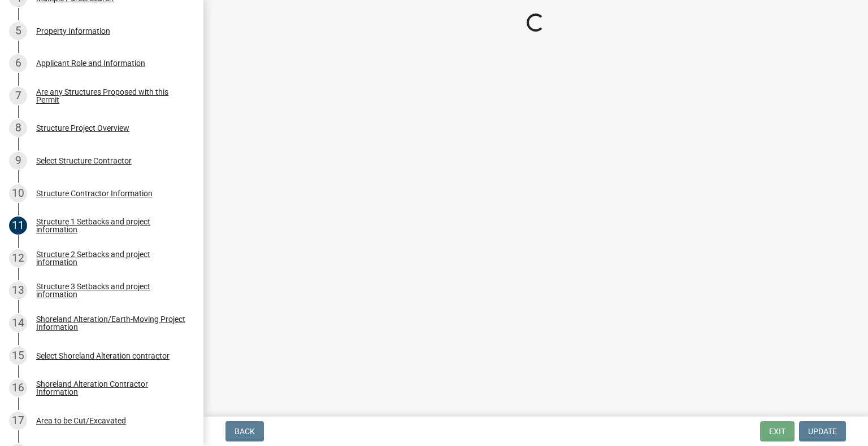 The width and height of the screenshot is (868, 446). I want to click on div: Structure 3 Setbacks and project information, so click(111, 291).